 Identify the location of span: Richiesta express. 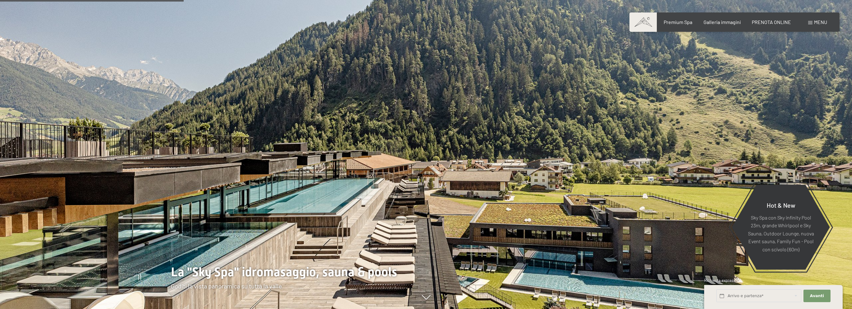
(720, 280).